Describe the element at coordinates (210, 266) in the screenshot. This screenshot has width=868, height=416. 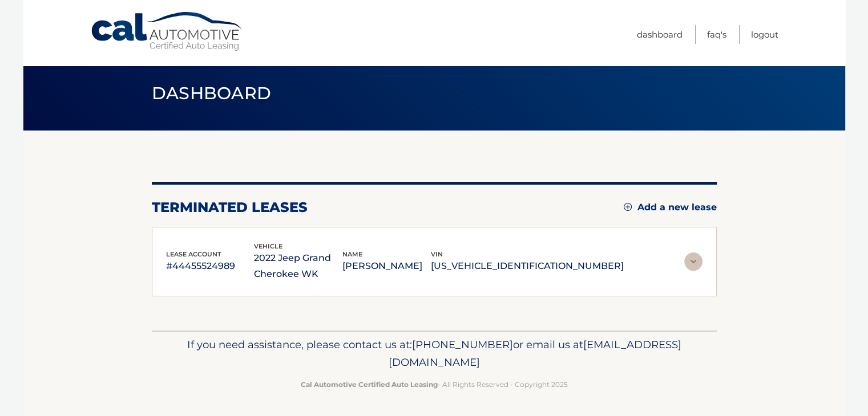
I see `p: #44455524989` at that location.